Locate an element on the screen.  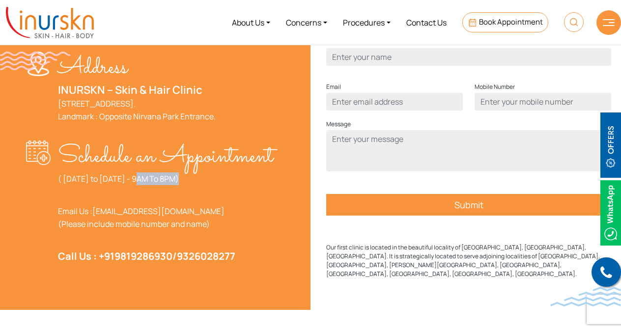
label: Email is located at coordinates (334, 87).